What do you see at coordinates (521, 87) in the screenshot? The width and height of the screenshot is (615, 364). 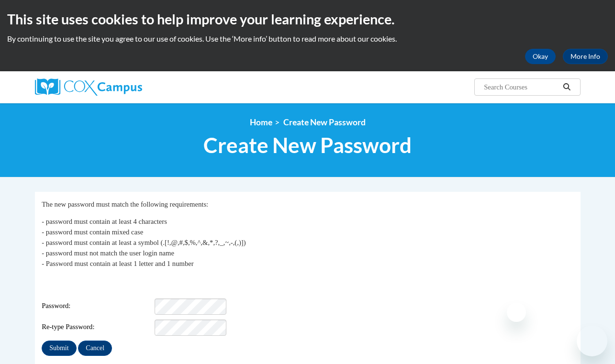 I see `input: Search Courses` at bounding box center [521, 87].